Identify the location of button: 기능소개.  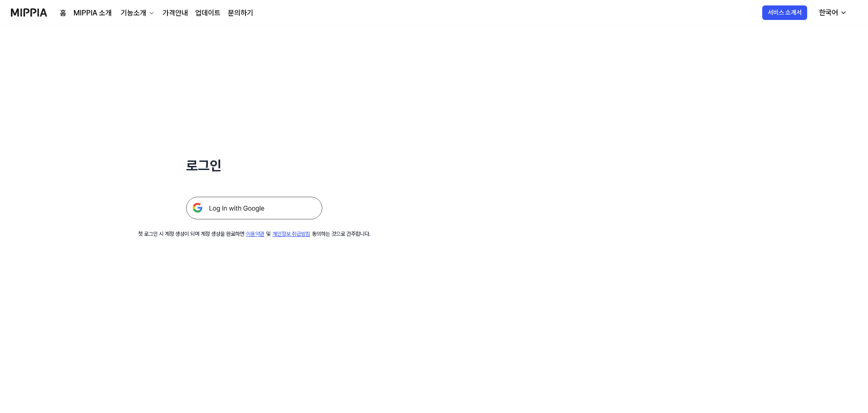
(137, 13).